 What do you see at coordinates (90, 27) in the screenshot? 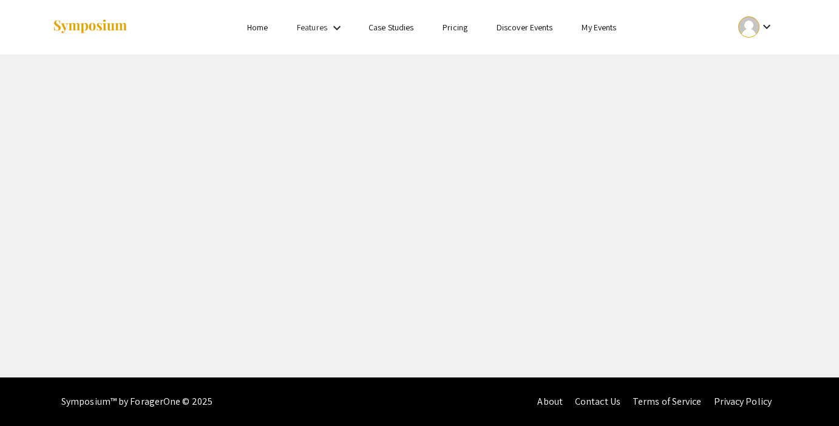
I see `img: Symposium by ForagerOne` at bounding box center [90, 27].